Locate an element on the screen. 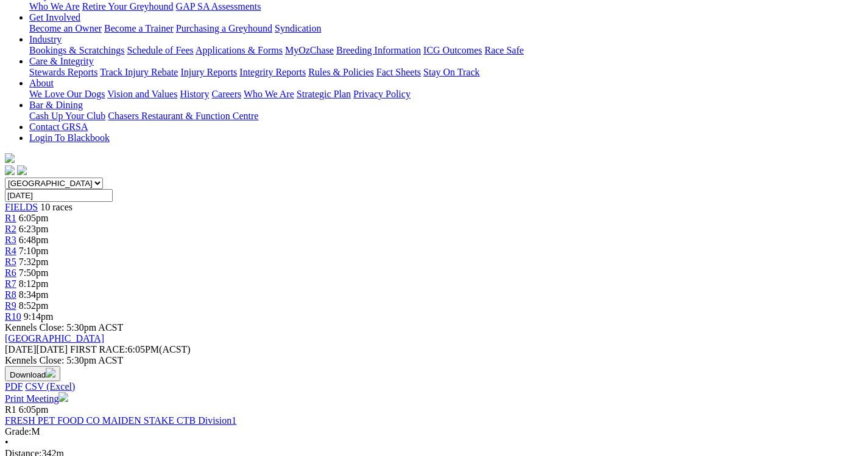 This screenshot has height=456, width=868. div: Kennels Close: 5:30pm ACST is located at coordinates (434, 361).